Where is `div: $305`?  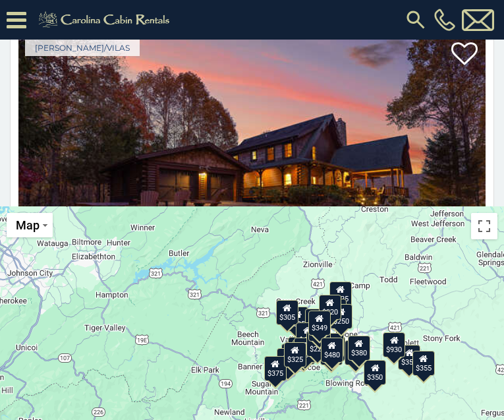
div: $305 is located at coordinates (287, 312).